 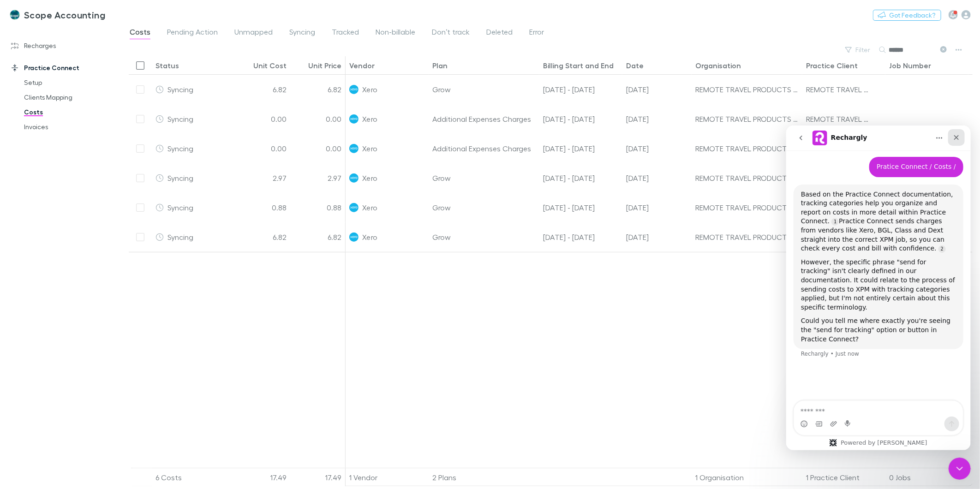 What do you see at coordinates (57, 15) in the screenshot?
I see `a: Scope Accounting` at bounding box center [57, 15].